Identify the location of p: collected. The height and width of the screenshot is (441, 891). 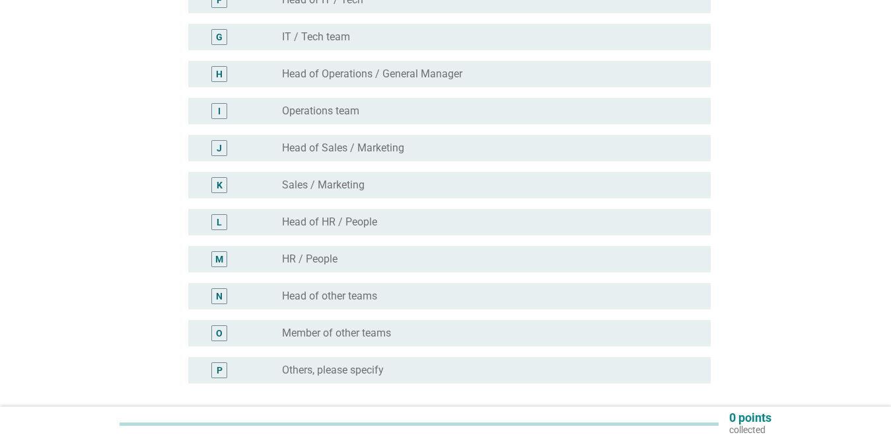
(751, 430).